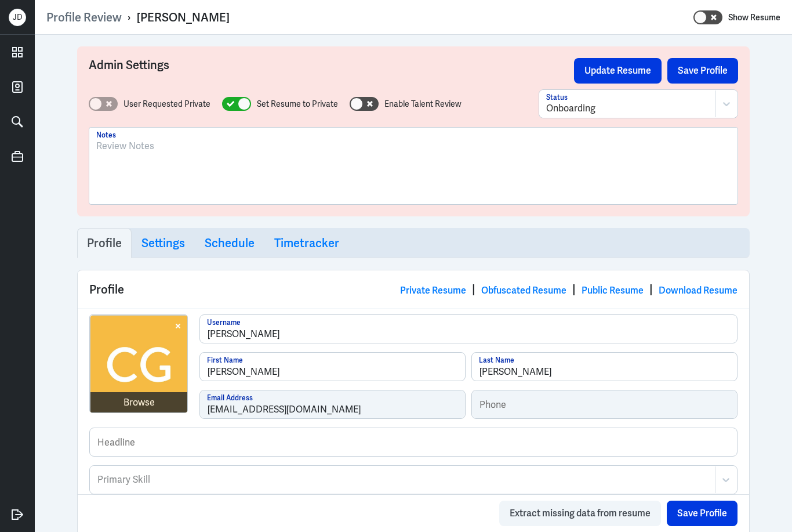  Describe the element at coordinates (612, 290) in the screenshot. I see `a: Public Resume` at that location.